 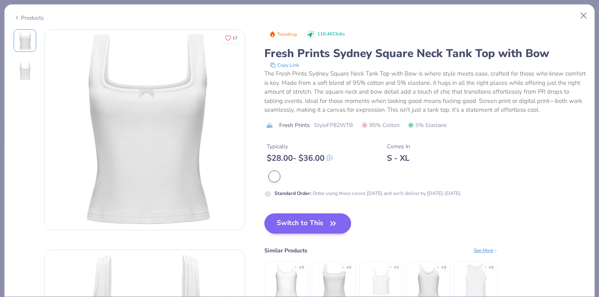 What do you see at coordinates (427, 125) in the screenshot?
I see `span: 5% Elastane` at bounding box center [427, 125].